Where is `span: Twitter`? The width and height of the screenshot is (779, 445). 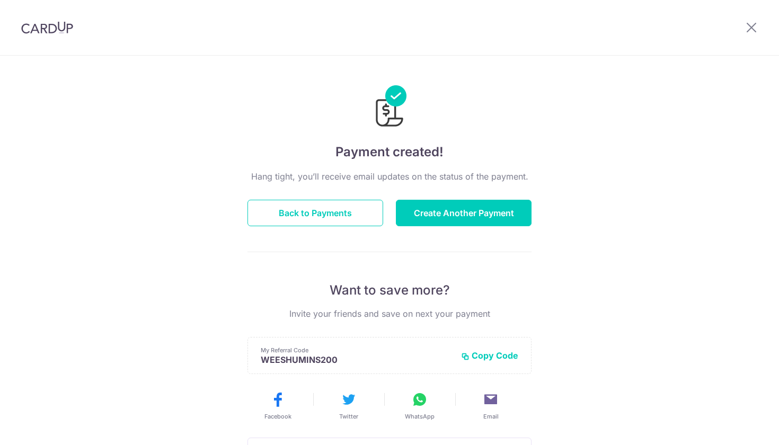
span: Twitter is located at coordinates (349, 417).